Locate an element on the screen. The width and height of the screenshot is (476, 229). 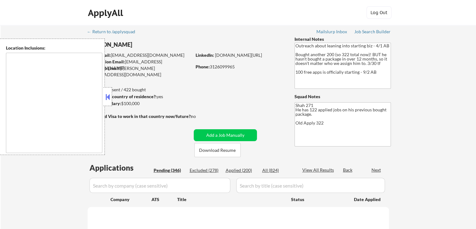
button: Log Out is located at coordinates (379, 13).